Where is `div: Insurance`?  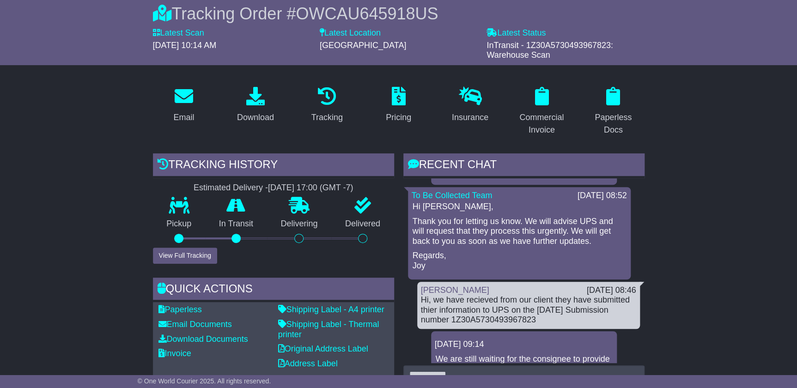
div: Insurance is located at coordinates (470, 117).